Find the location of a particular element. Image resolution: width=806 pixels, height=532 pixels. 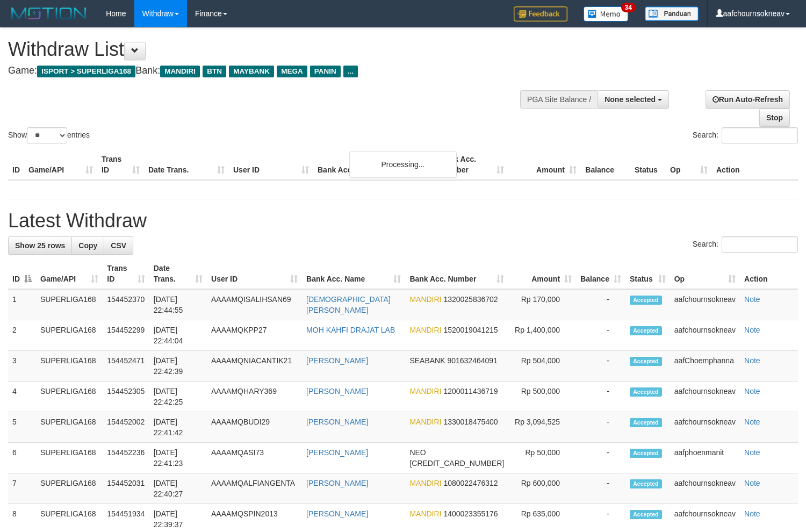

span: MAYBANK is located at coordinates (251, 72).